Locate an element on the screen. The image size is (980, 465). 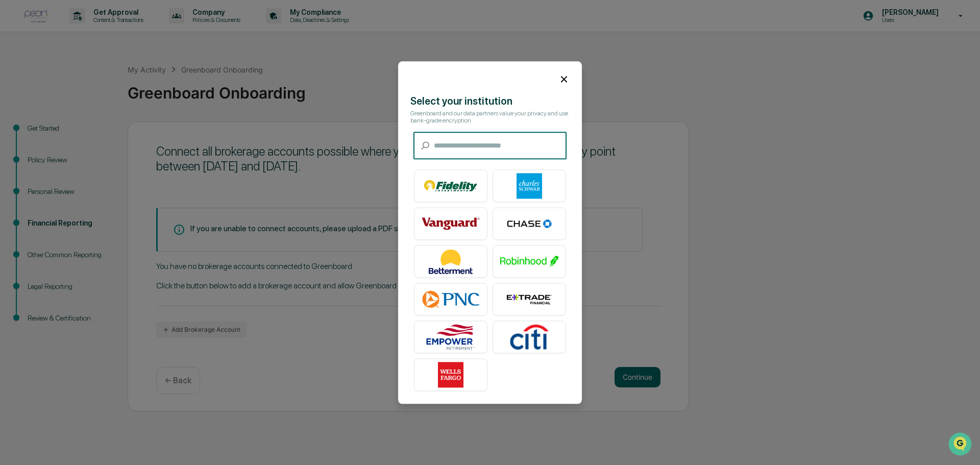
div: We're available if you need us! is located at coordinates (81, 92).